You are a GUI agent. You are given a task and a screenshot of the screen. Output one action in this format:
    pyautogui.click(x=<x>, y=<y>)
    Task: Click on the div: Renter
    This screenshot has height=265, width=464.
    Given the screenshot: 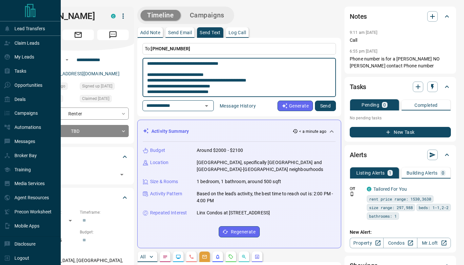 What is the action you would take?
    pyautogui.click(x=78, y=113)
    